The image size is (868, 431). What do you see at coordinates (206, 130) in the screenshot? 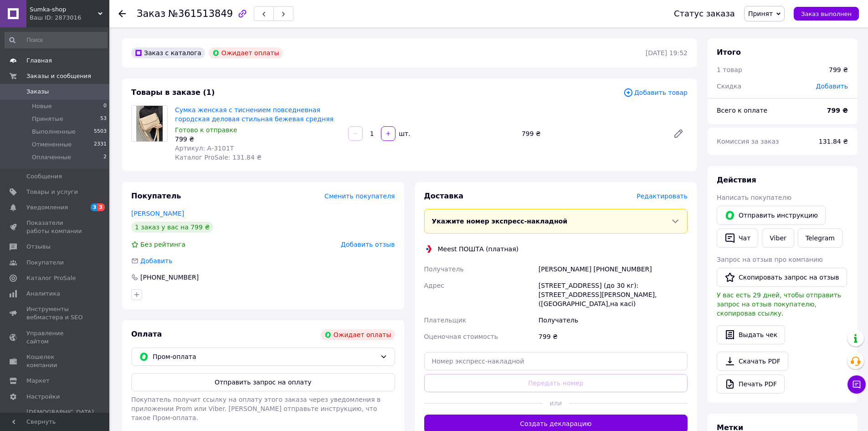
I see `span: Готово к отправке` at bounding box center [206, 130].